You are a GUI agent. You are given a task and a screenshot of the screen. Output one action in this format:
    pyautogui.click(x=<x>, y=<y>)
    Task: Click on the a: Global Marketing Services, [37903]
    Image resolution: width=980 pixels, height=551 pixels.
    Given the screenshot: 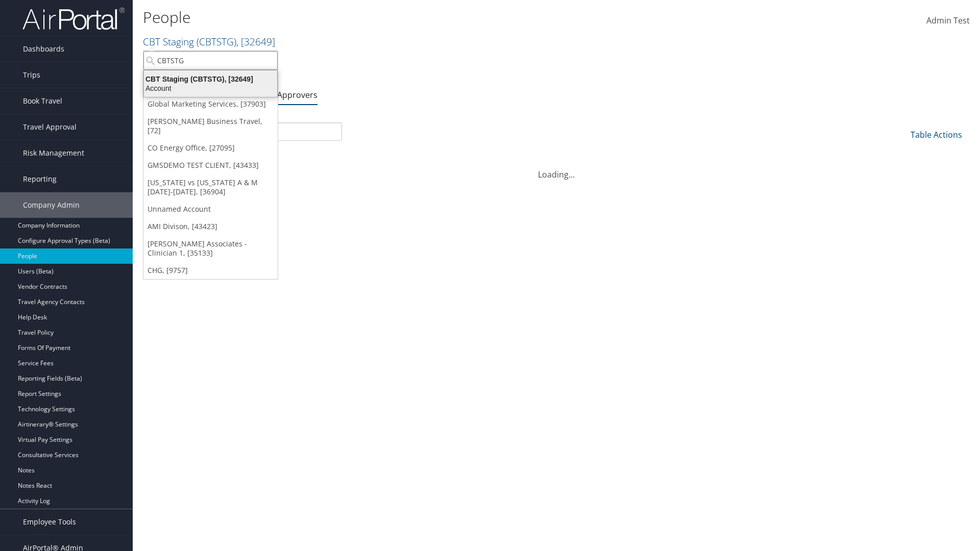 What is the action you would take?
    pyautogui.click(x=210, y=104)
    